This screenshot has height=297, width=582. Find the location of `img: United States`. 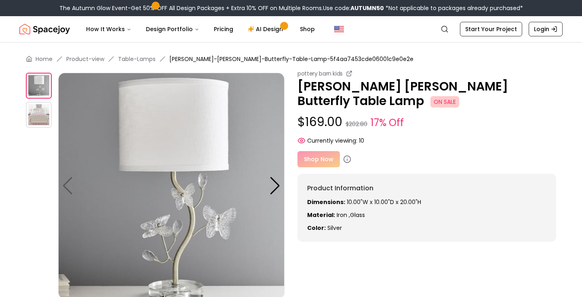

img: United States is located at coordinates (339, 29).